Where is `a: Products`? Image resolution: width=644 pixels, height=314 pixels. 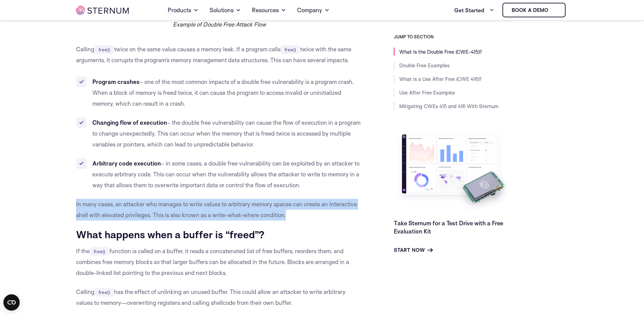
a: Products is located at coordinates (183, 10).